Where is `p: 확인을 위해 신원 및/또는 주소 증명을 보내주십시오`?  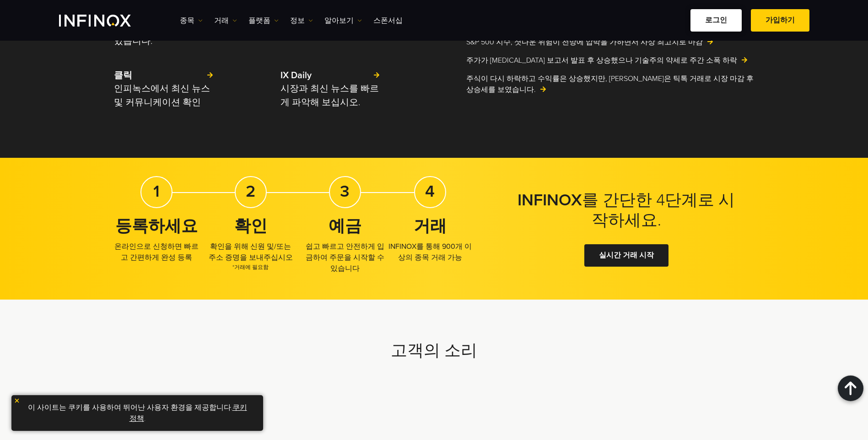
p: 확인을 위해 신원 및/또는 주소 증명을 보내주십시오 is located at coordinates (251, 256).